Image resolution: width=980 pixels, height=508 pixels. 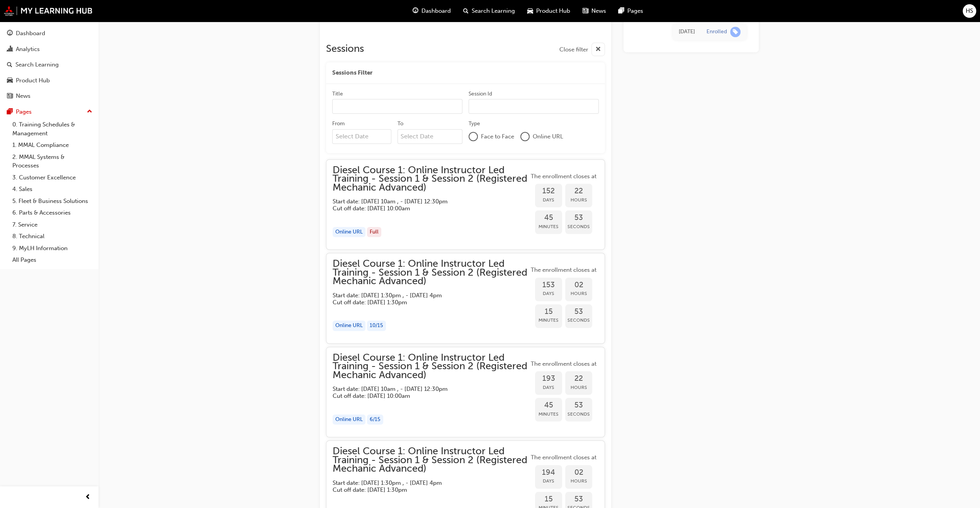 I want to click on div: Full, so click(x=374, y=232).